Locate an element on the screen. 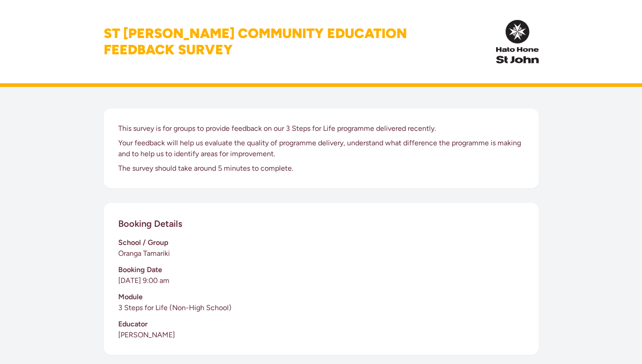  h2: Booking Details is located at coordinates (150, 224).